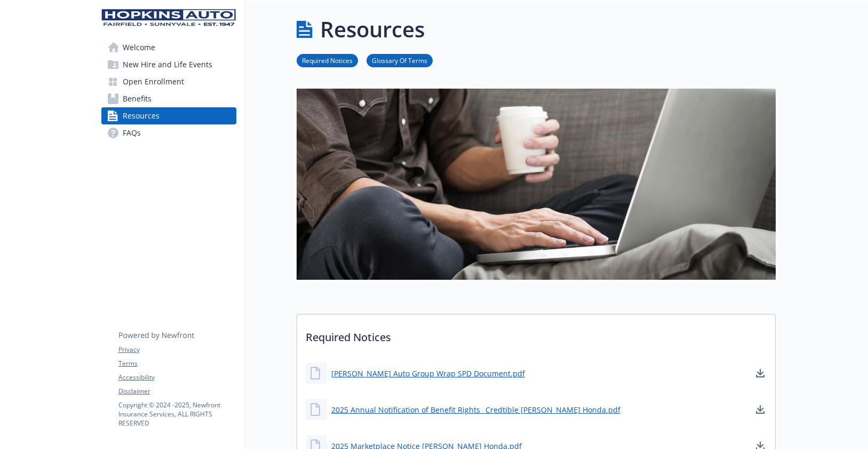  I want to click on a: Glossary Of Terms, so click(399, 60).